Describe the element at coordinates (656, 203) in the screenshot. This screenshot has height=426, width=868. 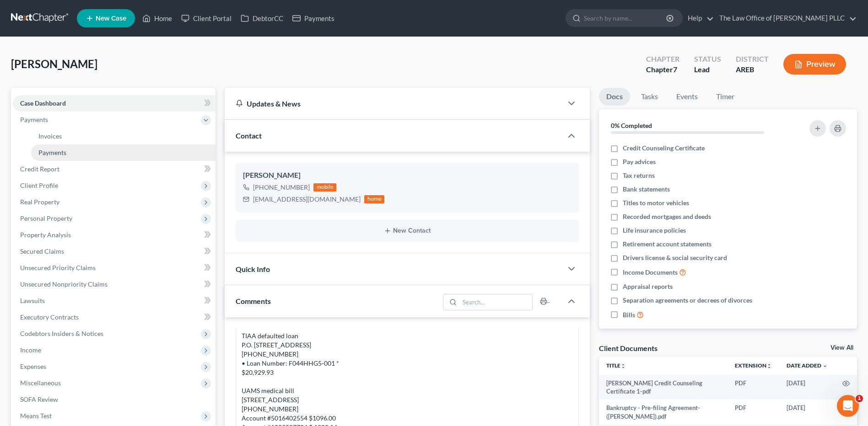
I see `span: Titles to motor vehicles` at that location.